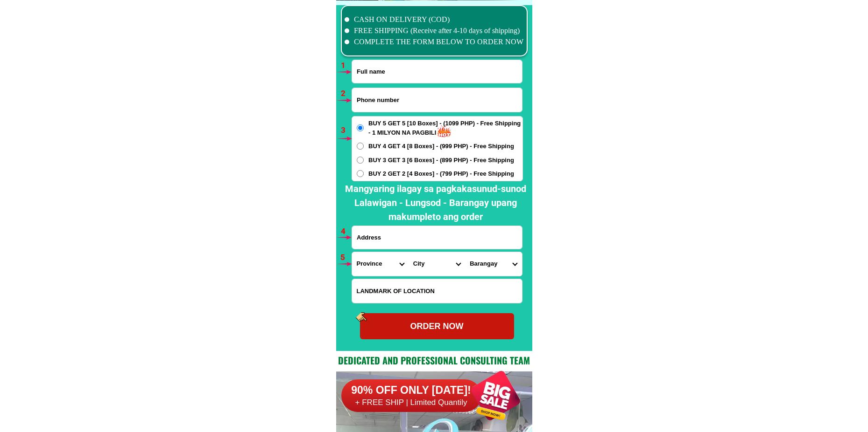  Describe the element at coordinates (434, 42) in the screenshot. I see `li: COMPLETE THE FORM BELOW TO ORDER NOW` at that location.